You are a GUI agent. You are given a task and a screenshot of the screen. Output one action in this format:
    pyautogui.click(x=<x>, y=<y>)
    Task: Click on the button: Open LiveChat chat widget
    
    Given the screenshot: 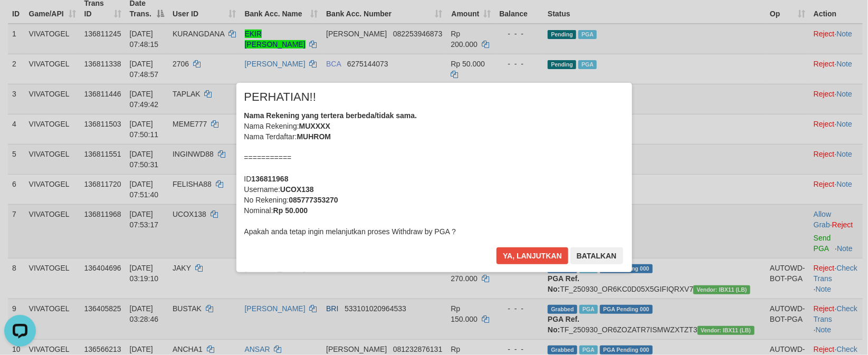 What is the action you would take?
    pyautogui.click(x=20, y=20)
    